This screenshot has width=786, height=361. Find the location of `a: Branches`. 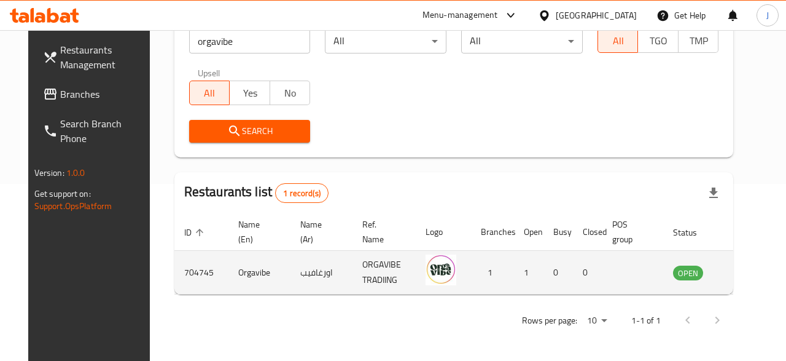

a: Branches is located at coordinates (96, 94).